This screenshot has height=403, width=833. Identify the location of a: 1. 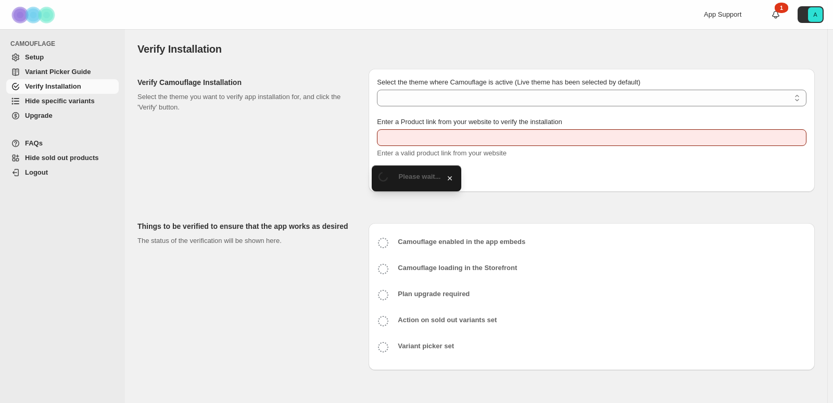
(776, 15).